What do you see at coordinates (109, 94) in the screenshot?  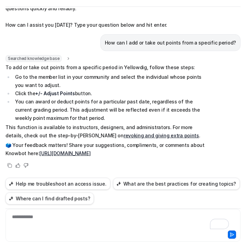 I see `li: Click the button.` at bounding box center [109, 94].